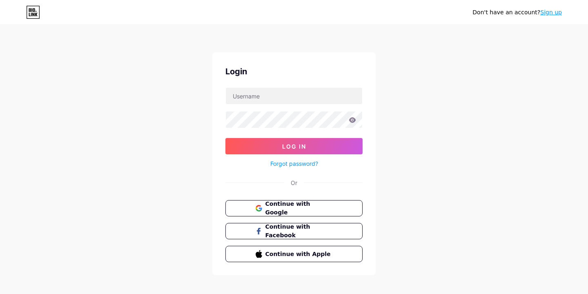  What do you see at coordinates (294, 231) in the screenshot?
I see `button: Continue with Facebook` at bounding box center [294, 231].